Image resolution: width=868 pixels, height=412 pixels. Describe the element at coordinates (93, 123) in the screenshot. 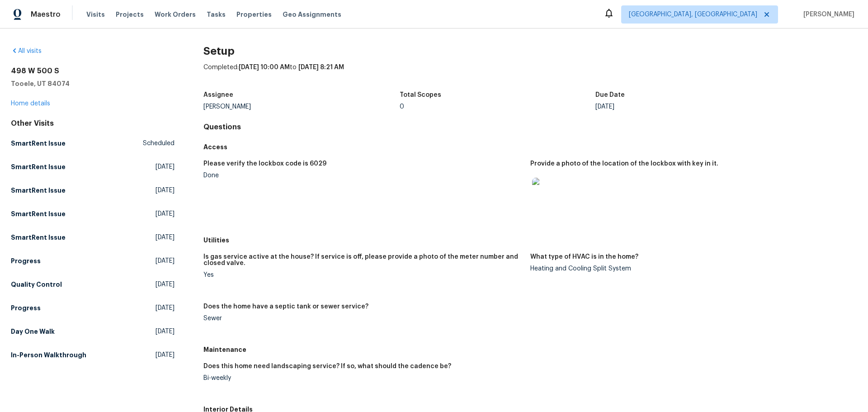

I see `div: Other Visits` at that location.